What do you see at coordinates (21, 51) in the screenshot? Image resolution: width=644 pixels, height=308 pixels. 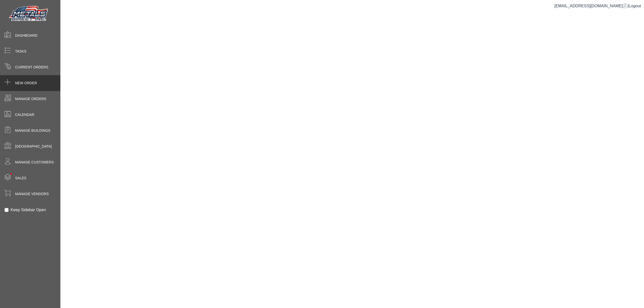 I see `span: Tasks` at bounding box center [21, 51].